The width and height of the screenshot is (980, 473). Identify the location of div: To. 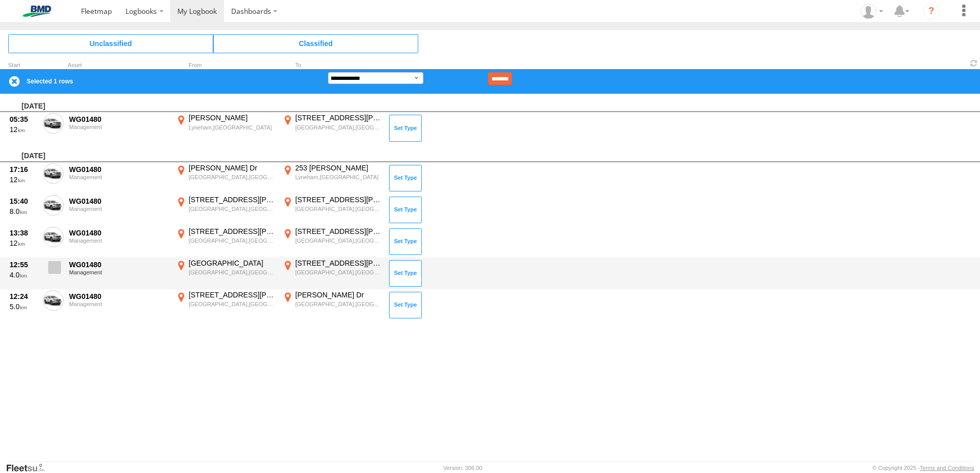
(332, 65).